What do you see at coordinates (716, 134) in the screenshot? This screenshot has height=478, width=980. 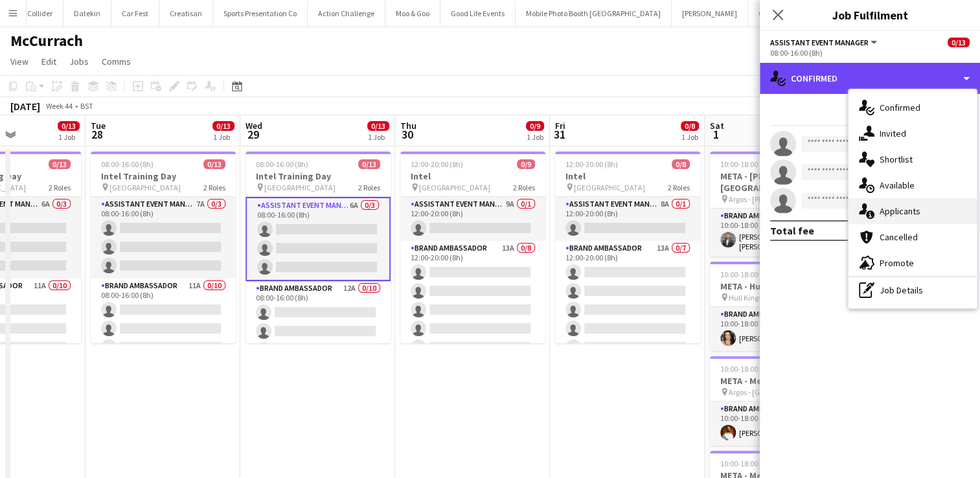 I see `span: 1` at bounding box center [716, 134].